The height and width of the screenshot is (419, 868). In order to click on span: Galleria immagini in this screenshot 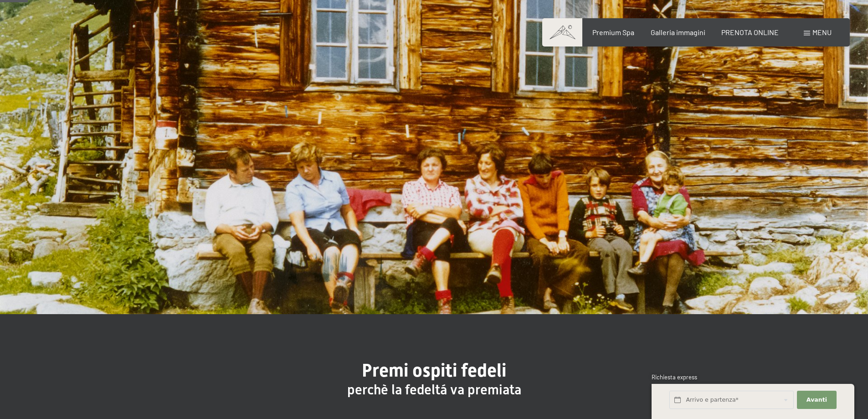, I will do `click(678, 32)`.